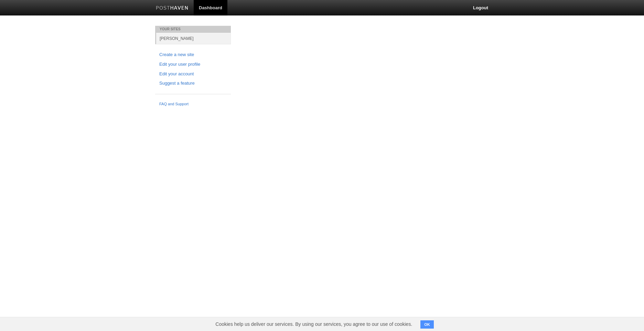 The height and width of the screenshot is (331, 644). What do you see at coordinates (172, 8) in the screenshot?
I see `img: Posthaven-bar` at bounding box center [172, 8].